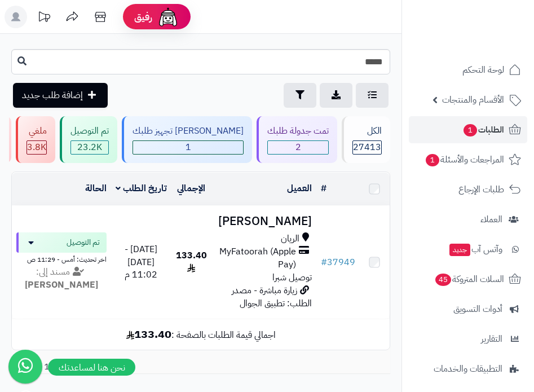 The width and height of the screenshot is (534, 392). Describe the element at coordinates (469, 279) in the screenshot. I see `span: السلات المتروكة` at that location.